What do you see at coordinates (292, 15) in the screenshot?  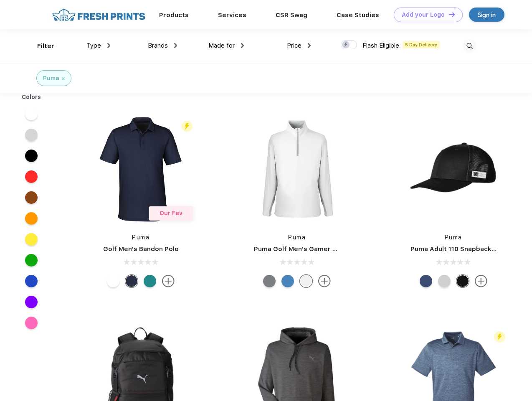 I see `a: CSR Swag` at bounding box center [292, 15].